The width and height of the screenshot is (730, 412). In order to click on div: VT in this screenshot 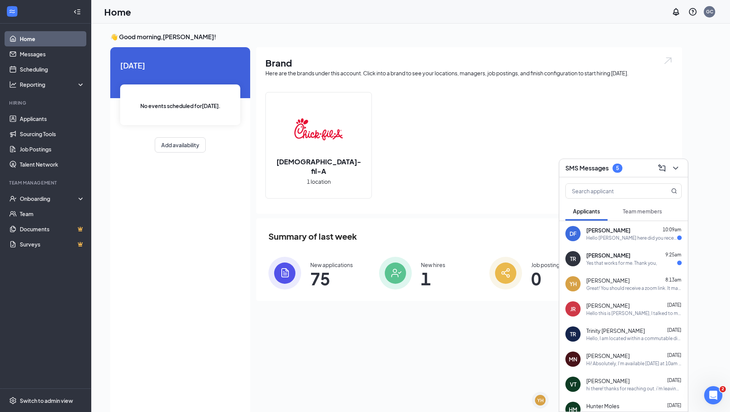, I will do `click(573, 384)`.